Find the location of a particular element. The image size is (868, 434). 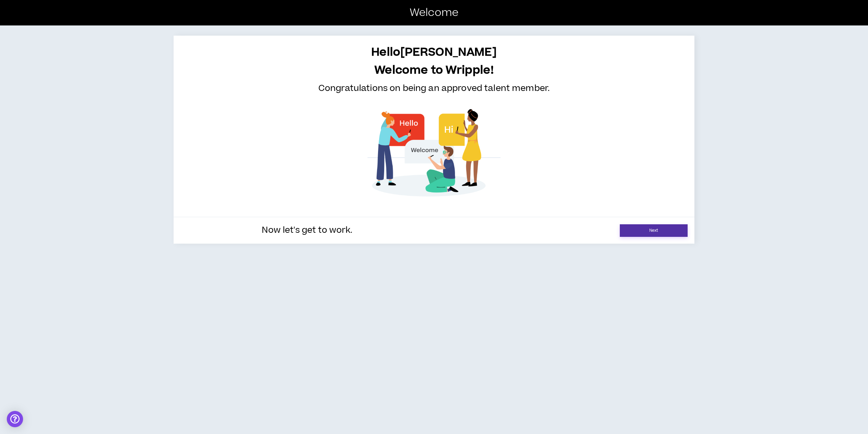

p: Welcome is located at coordinates (434, 13).